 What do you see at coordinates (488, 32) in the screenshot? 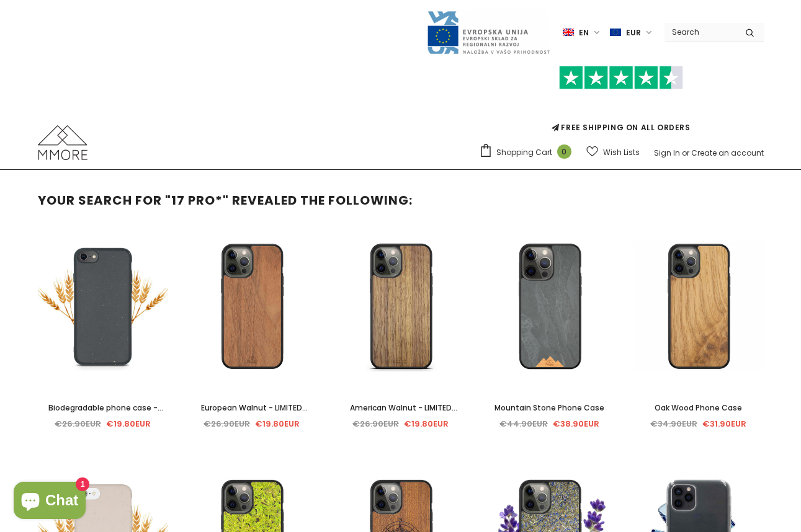
I see `img: Javni Razpis` at bounding box center [488, 32].